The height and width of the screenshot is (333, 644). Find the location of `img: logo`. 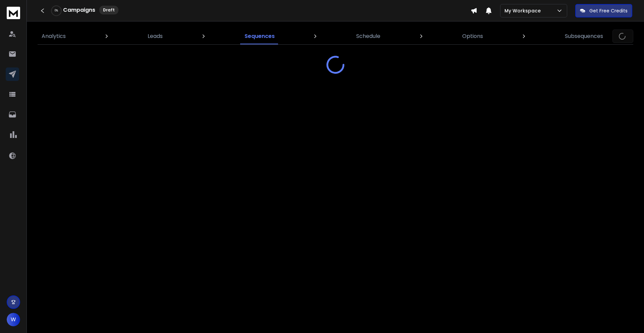

img: logo is located at coordinates (13, 13).